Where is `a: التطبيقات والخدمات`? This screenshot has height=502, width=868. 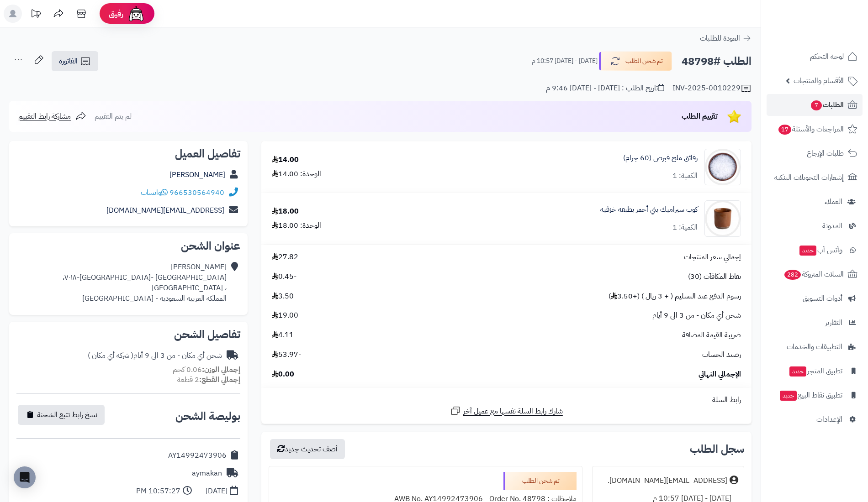
a: التطبيقات والخدمات is located at coordinates (814, 347).